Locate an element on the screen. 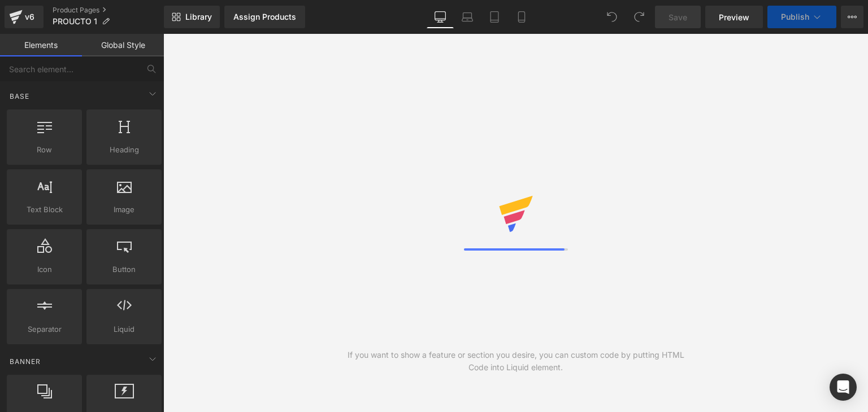 This screenshot has width=868, height=412. div: Open Intercom Messenger is located at coordinates (843, 387).